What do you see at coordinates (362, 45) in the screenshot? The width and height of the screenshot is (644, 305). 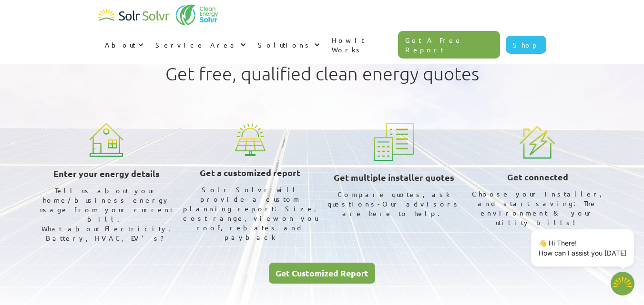 I see `a: How It Works` at bounding box center [362, 45].